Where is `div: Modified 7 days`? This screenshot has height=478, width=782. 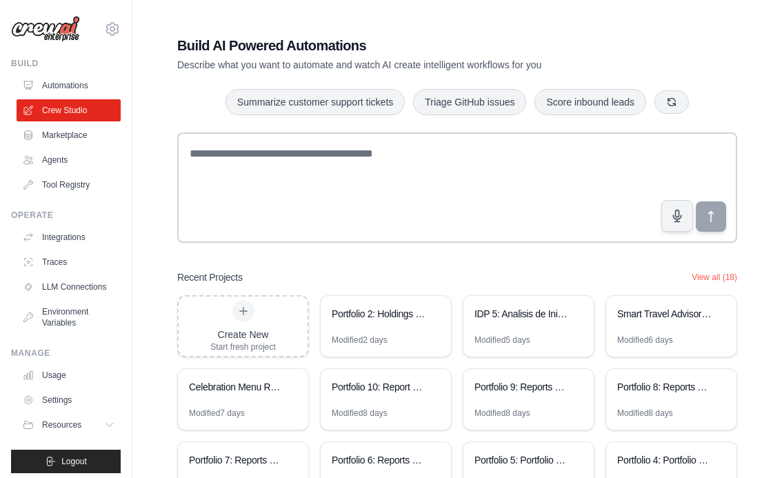 div: Modified 7 days is located at coordinates (217, 413).